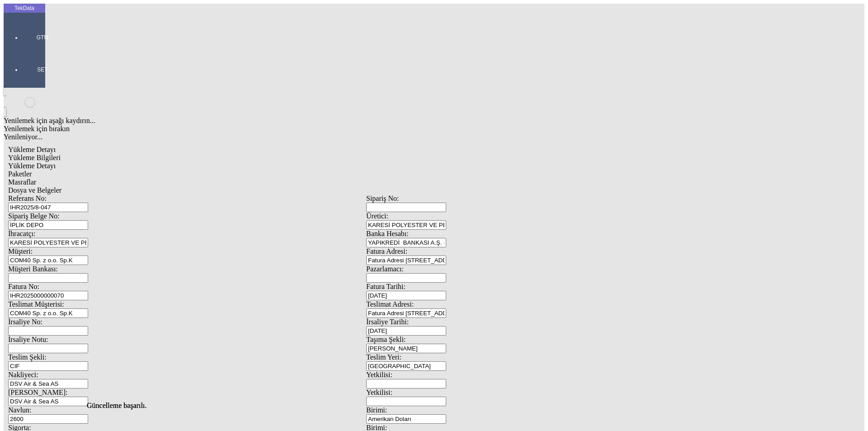  What do you see at coordinates (28, 339) in the screenshot?
I see `span: İrsaliye Notu:` at bounding box center [28, 339].